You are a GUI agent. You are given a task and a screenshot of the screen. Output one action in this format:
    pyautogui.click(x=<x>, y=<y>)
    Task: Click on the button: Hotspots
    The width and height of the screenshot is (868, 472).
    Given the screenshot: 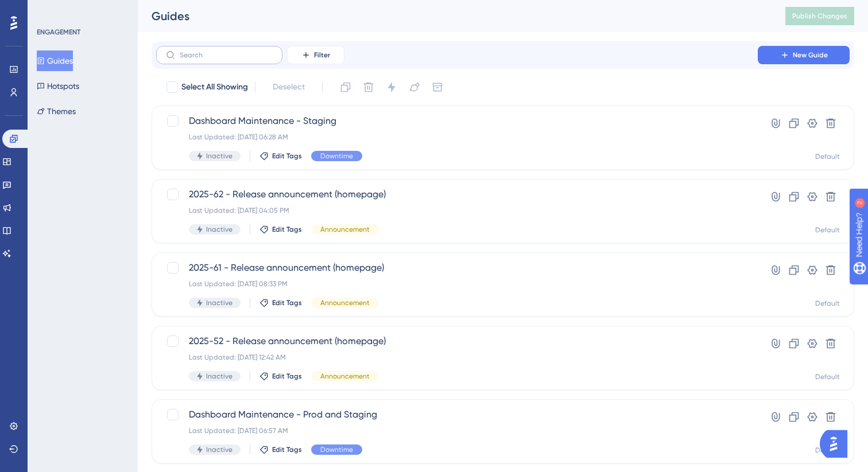 What is the action you would take?
    pyautogui.click(x=58, y=86)
    